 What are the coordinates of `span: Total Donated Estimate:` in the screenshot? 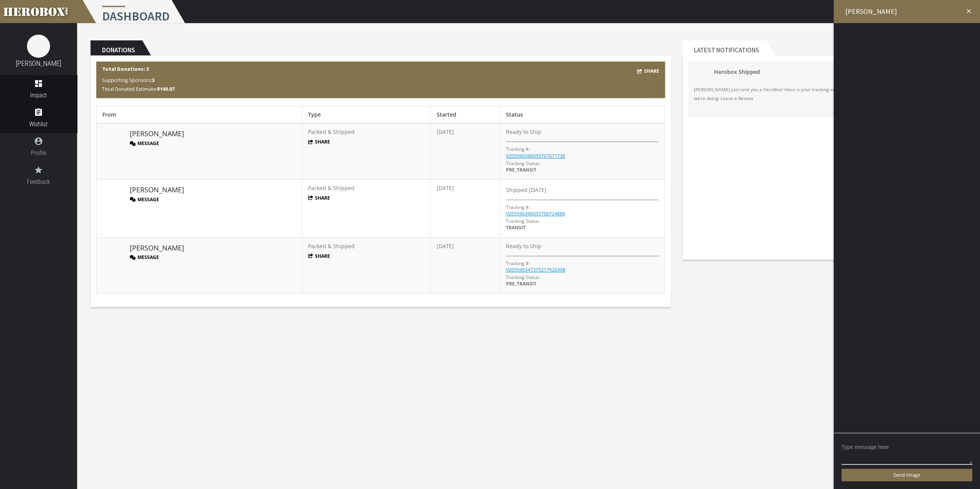 It's located at (138, 89).